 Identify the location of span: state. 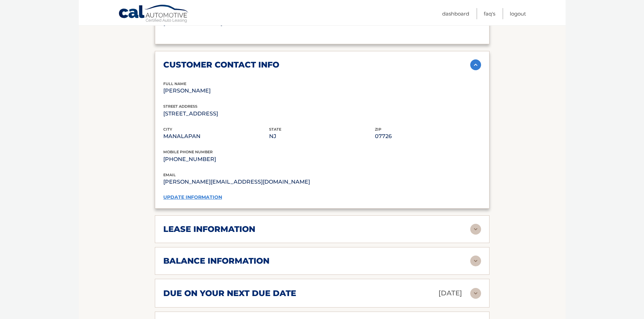
(275, 129).